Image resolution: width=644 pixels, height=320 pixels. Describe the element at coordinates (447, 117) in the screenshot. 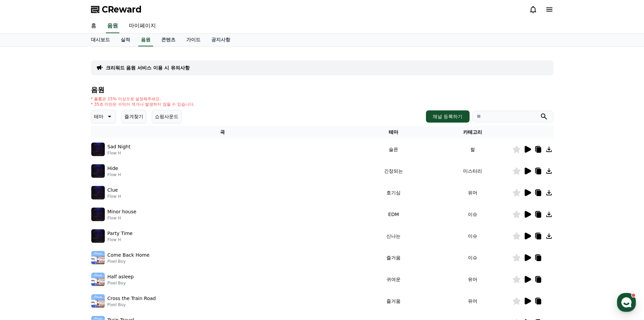

I see `a: 채널 등록하기` at that location.